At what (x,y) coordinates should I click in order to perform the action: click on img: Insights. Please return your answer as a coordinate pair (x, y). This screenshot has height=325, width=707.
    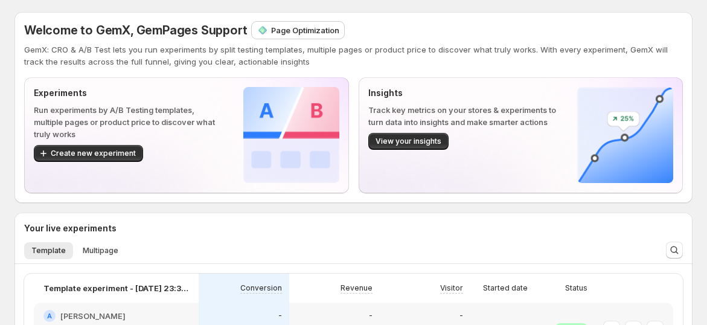
    Looking at the image, I should click on (625, 135).